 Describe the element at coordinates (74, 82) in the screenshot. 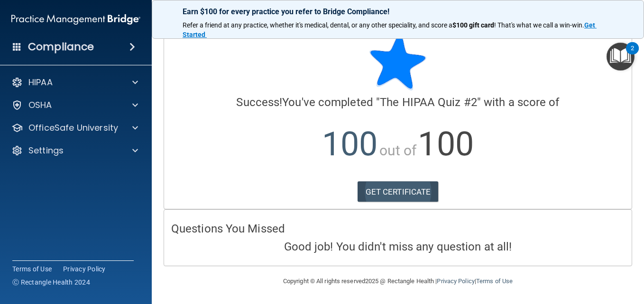

I see `a: HIPAA` at that location.